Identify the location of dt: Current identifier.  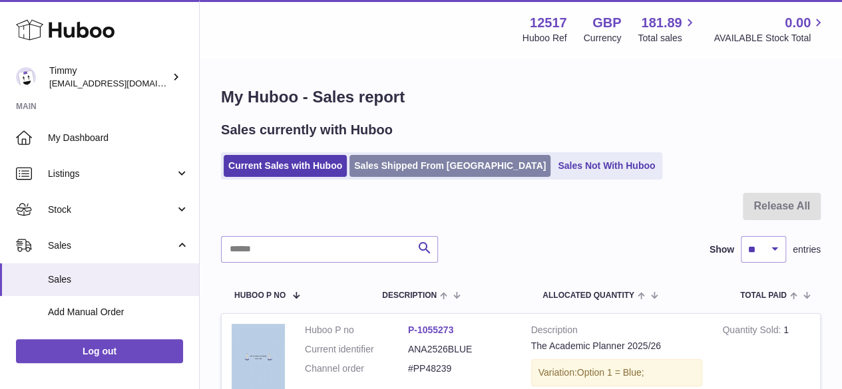
(356, 349).